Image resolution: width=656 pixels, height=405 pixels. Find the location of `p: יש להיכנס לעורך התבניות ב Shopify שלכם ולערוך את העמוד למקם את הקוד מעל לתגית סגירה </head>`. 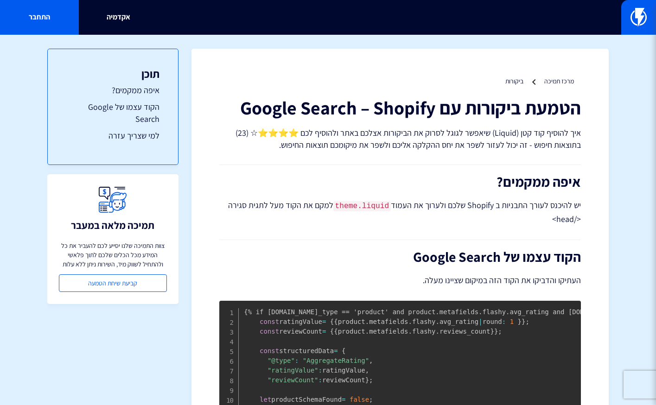

p: יש להיכנס לעורך התבניות ב Shopify שלכם ולערוך את העמוד למקם את הקוד מעל לתגית סגירה </head> is located at coordinates (400, 212).